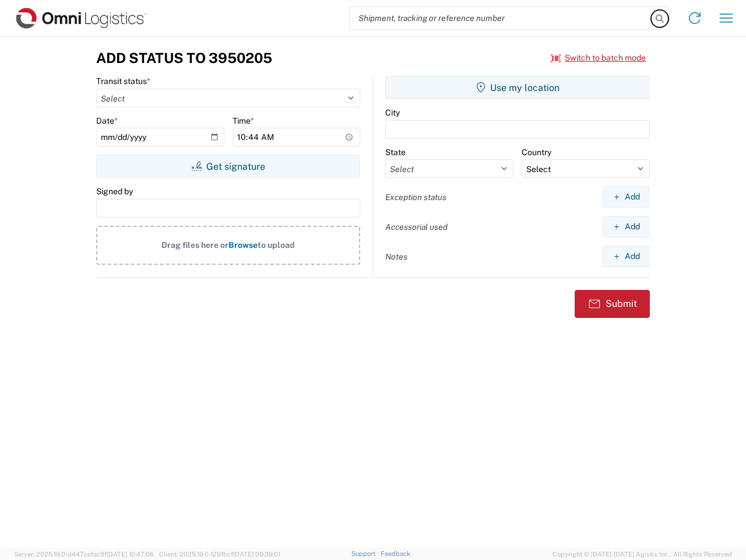  I want to click on label: City, so click(392, 112).